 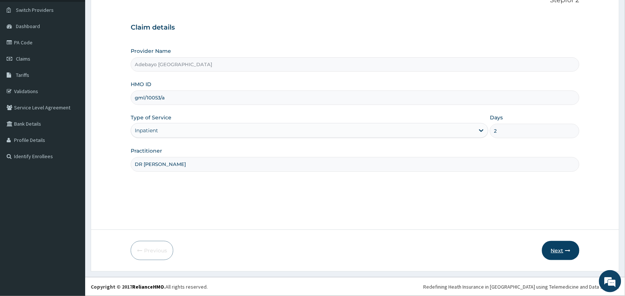 What do you see at coordinates (146, 131) in the screenshot?
I see `div: Inpatient` at bounding box center [146, 131].